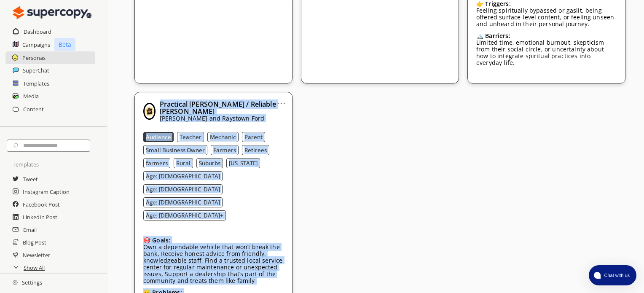  Describe the element at coordinates (36, 71) in the screenshot. I see `h2: SuperChat` at that location.